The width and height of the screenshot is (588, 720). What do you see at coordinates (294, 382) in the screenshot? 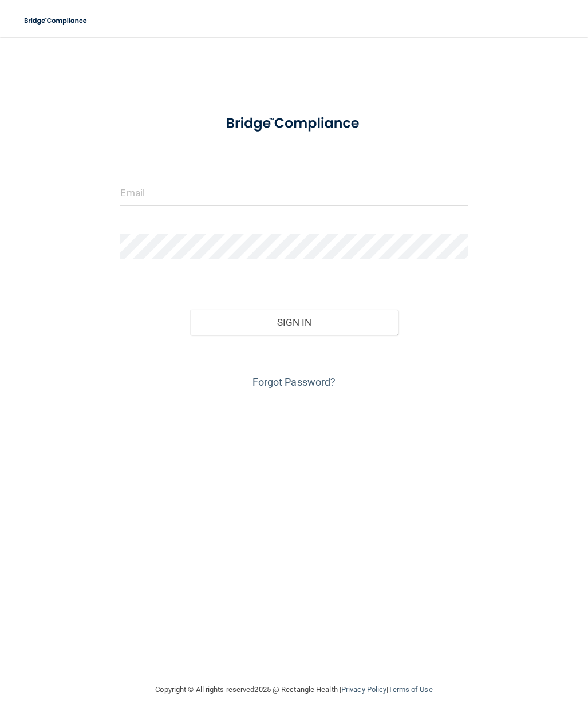
I see `a: Forgot Password?` at bounding box center [294, 382].